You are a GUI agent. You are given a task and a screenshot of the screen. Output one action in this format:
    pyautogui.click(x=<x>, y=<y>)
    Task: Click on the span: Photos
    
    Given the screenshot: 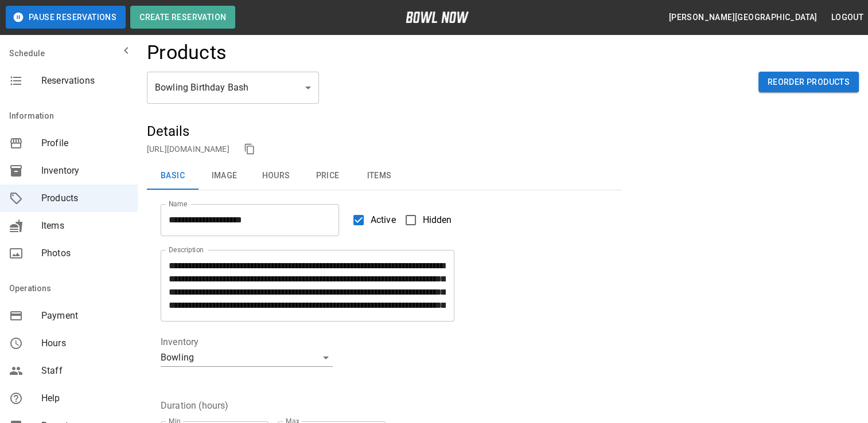 What is the action you would take?
    pyautogui.click(x=85, y=253)
    